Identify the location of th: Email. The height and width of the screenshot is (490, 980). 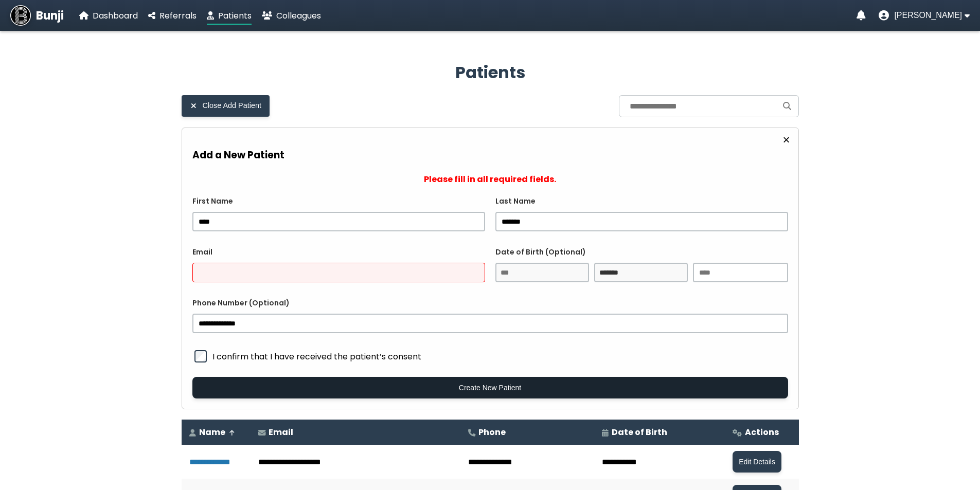
(355, 432).